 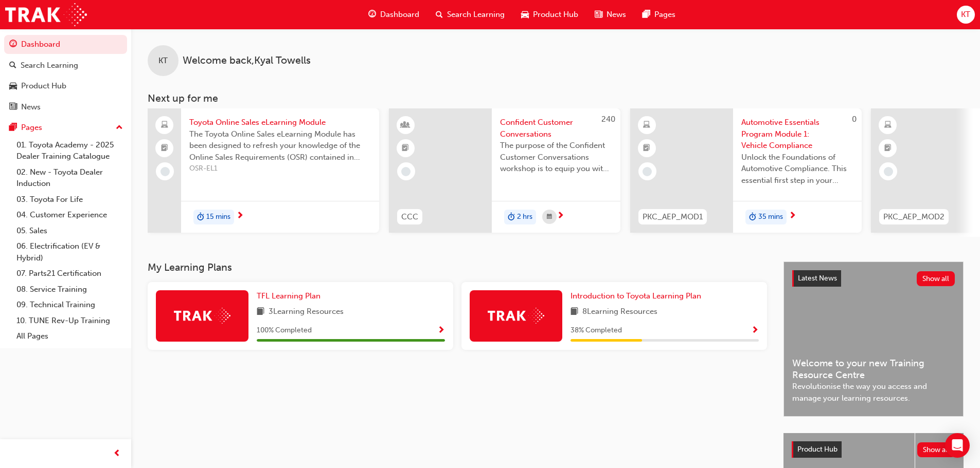 What do you see at coordinates (263, 170) in the screenshot?
I see `a: Toyota Online Sales eLearning ModuleThe Toyota Online Sales eLearning Module has been designed to...` at bounding box center [263, 170].